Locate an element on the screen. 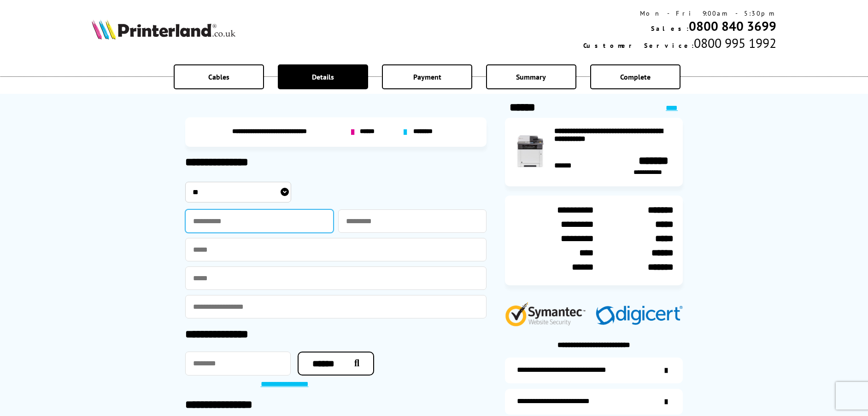  span: Sales: is located at coordinates (670, 29).